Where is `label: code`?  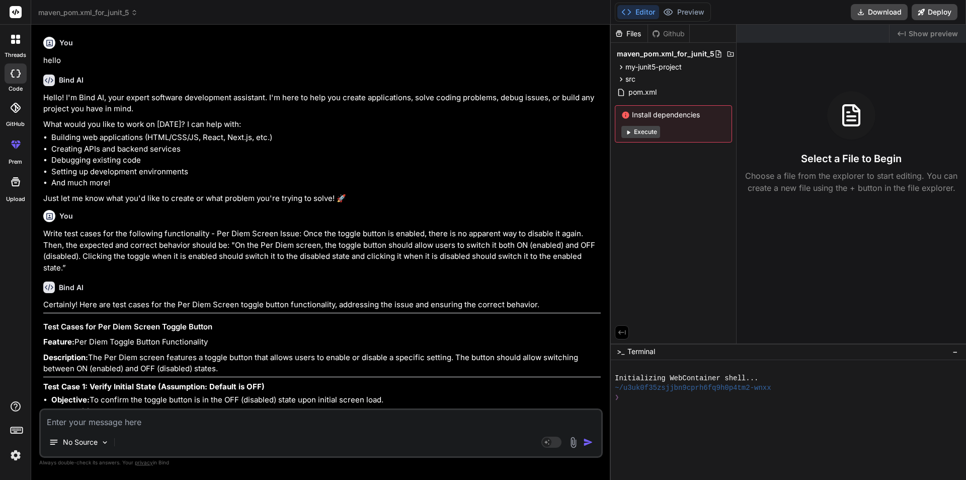 label: code is located at coordinates (16, 89).